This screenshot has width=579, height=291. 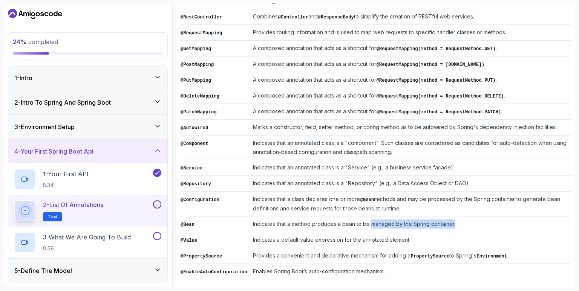 What do you see at coordinates (410, 168) in the screenshot?
I see `td: Indicates that an annotated class is a "Service" (e.g., a business service facade).` at bounding box center [410, 168].